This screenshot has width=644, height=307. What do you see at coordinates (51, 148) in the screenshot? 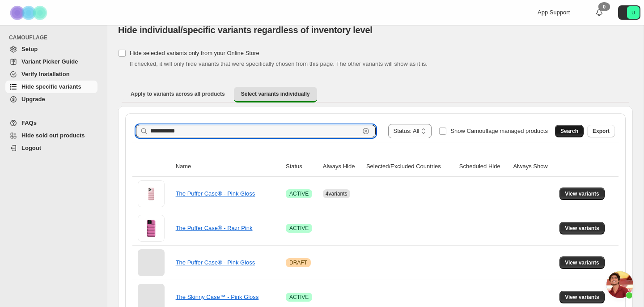
I see `a: Logout` at bounding box center [51, 148].